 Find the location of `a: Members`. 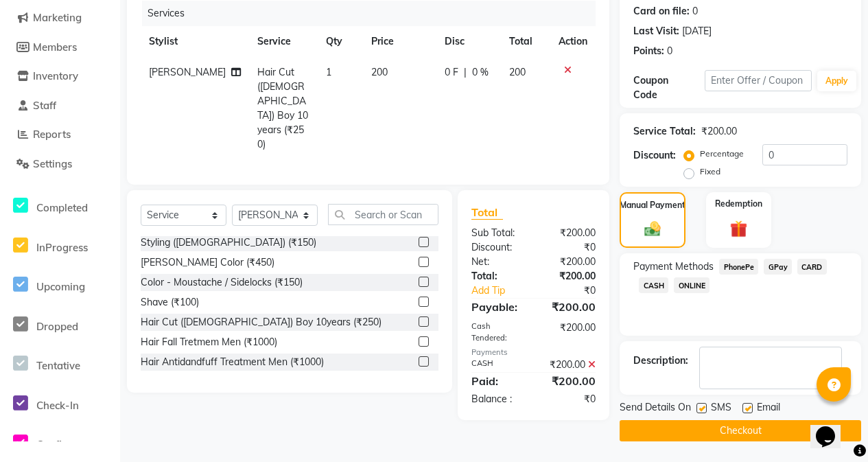

a: Members is located at coordinates (60, 48).